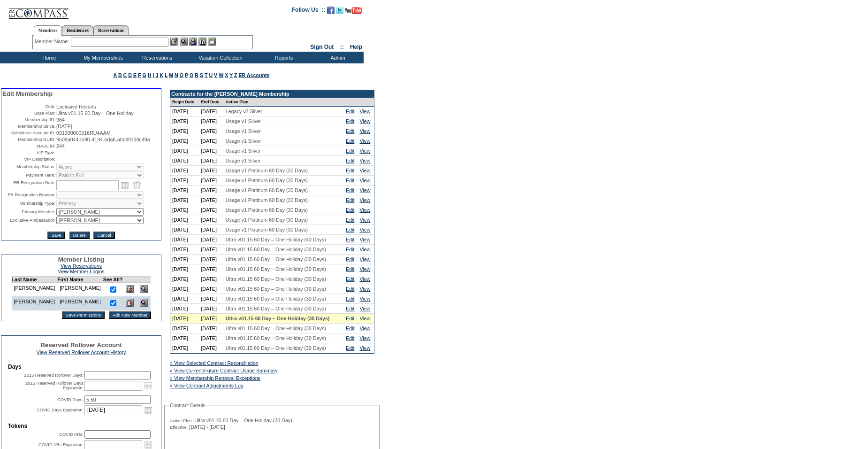 The width and height of the screenshot is (868, 449). I want to click on a: Open the calendar popup., so click(125, 185).